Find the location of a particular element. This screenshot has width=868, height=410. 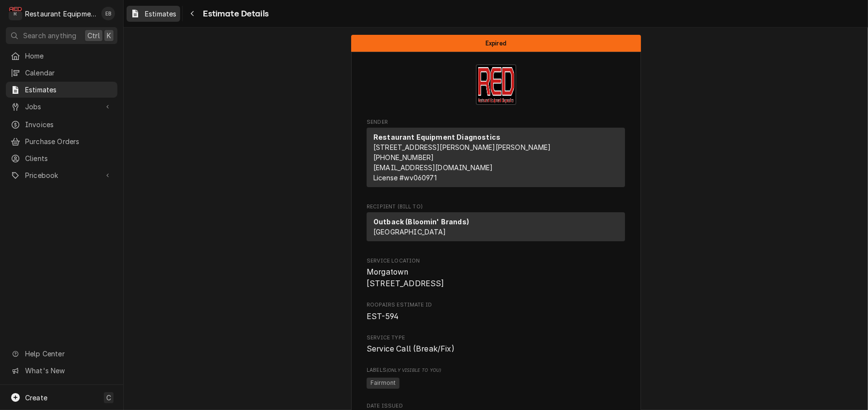

span: Search anything is located at coordinates (50, 35).